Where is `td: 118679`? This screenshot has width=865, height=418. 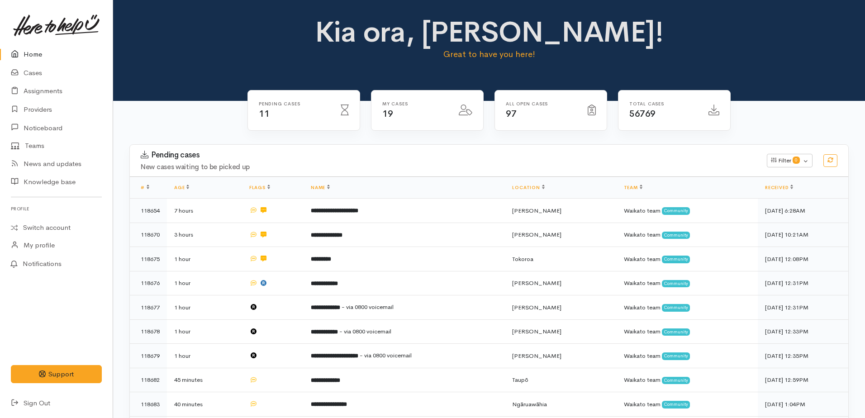
td: 118679 is located at coordinates (148, 356).